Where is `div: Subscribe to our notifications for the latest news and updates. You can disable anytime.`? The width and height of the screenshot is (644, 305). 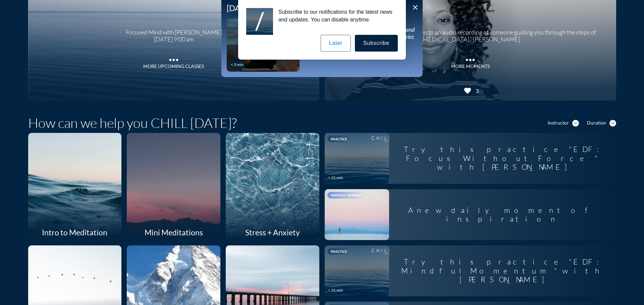 div: Subscribe to our notifications for the latest news and updates. You can disable anytime. is located at coordinates (335, 16).